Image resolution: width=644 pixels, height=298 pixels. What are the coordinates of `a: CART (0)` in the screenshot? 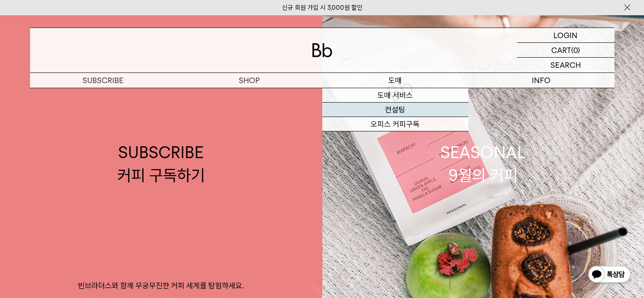 It's located at (566, 50).